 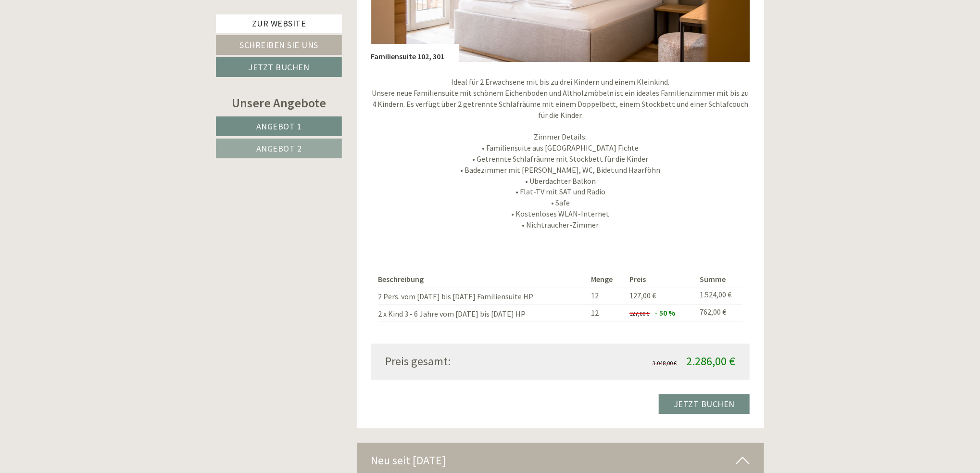 What do you see at coordinates (415, 53) in the screenshot?
I see `div: Familiensuite 102, 301` at bounding box center [415, 53].